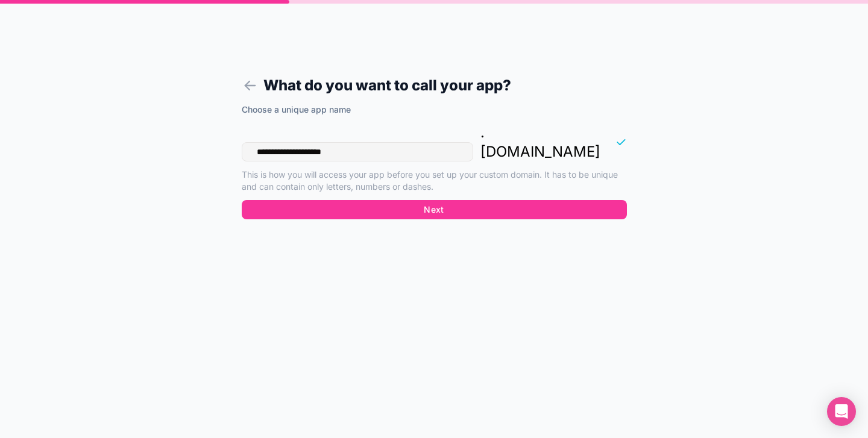 This screenshot has width=868, height=438. What do you see at coordinates (841, 412) in the screenshot?
I see `div: Open Intercom Messenger` at bounding box center [841, 412].